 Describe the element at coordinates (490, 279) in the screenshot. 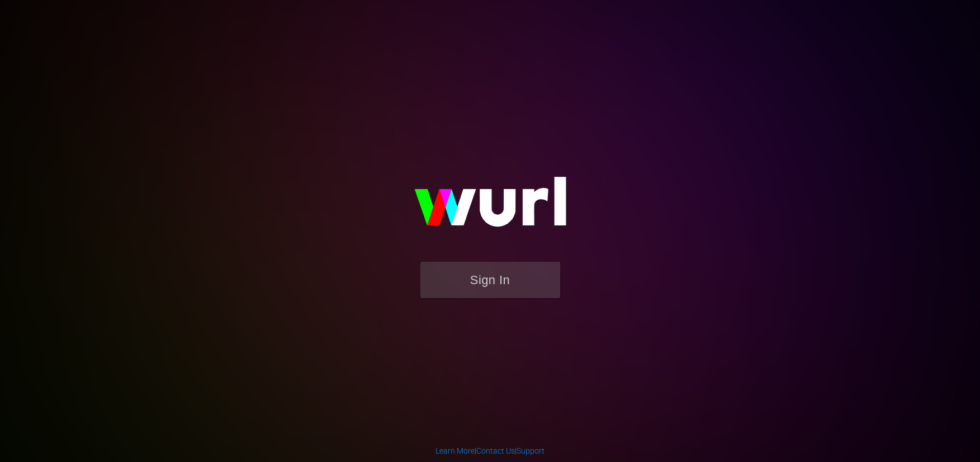

I see `button: Sign In` at that location.